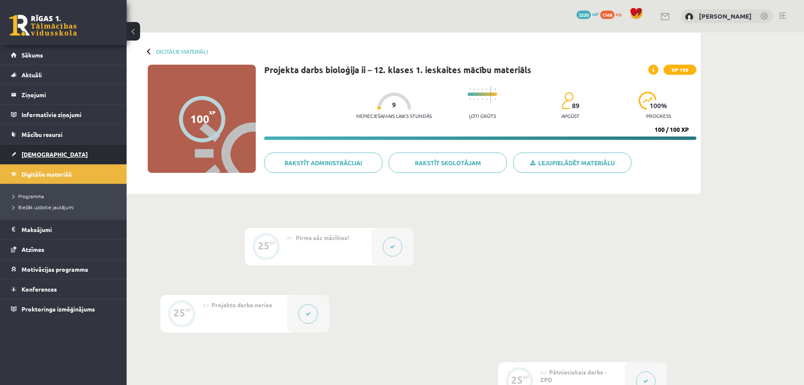  Describe the element at coordinates (212, 112) in the screenshot. I see `span: XP` at that location.